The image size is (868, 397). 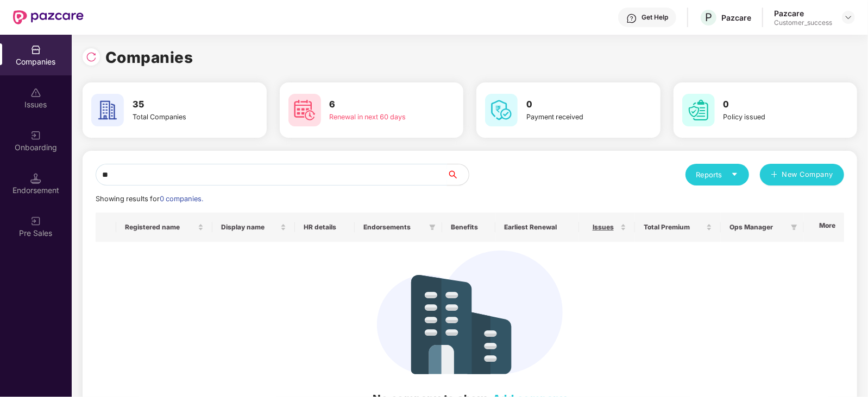 What do you see at coordinates (394, 227) in the screenshot?
I see `span: Endorsements` at bounding box center [394, 227].